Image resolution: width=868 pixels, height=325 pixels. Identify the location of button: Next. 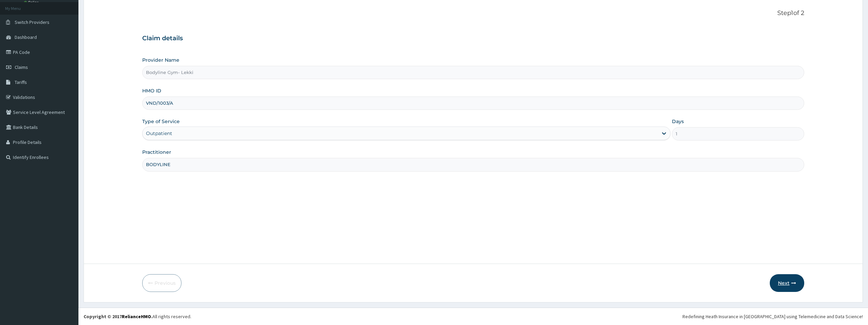
(787, 283).